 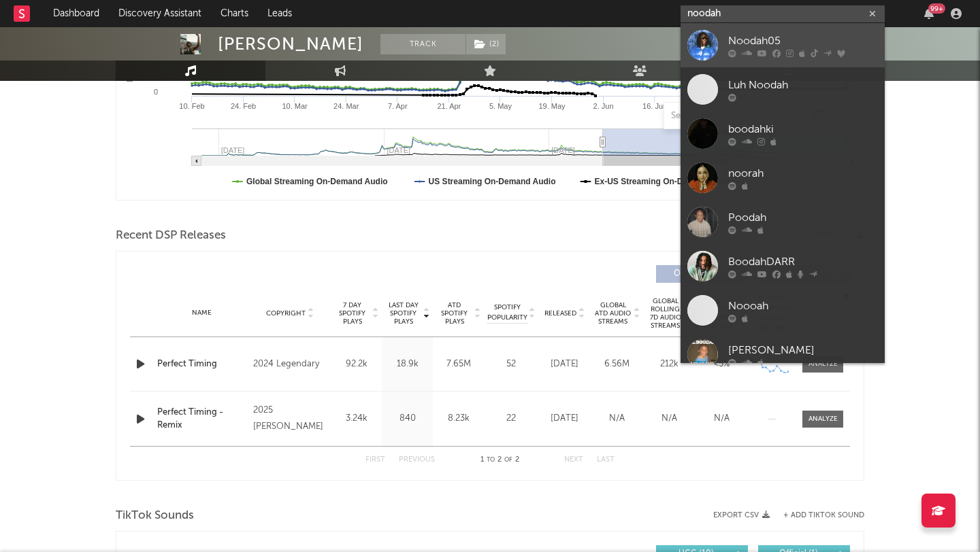 What do you see at coordinates (356, 419) in the screenshot?
I see `div: 3.24k` at bounding box center [356, 419].